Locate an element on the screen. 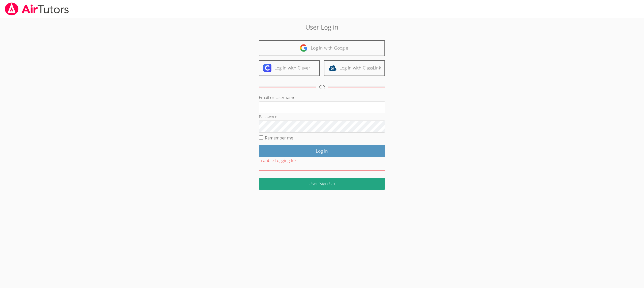 This screenshot has height=288, width=644. input: Log in is located at coordinates (322, 151).